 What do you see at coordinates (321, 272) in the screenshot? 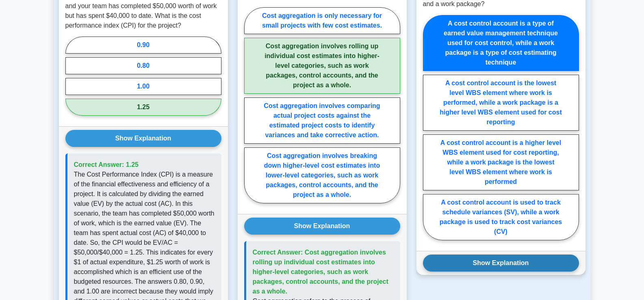
I see `span: Correct Answer: Cost aggregation involves rolling up individual cost estimates into higher-level ...` at bounding box center [321, 272].